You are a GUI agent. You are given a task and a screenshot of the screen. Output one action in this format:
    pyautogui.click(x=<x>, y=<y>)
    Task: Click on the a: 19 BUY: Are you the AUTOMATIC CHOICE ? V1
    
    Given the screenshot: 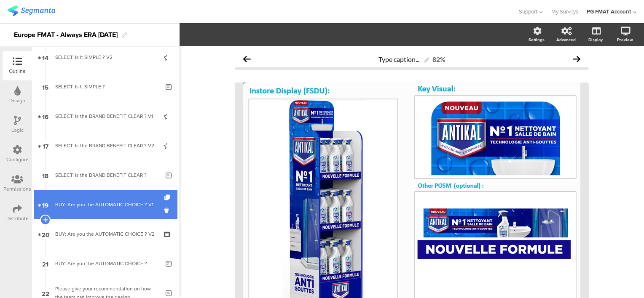 What is the action you would take?
    pyautogui.click(x=106, y=204)
    